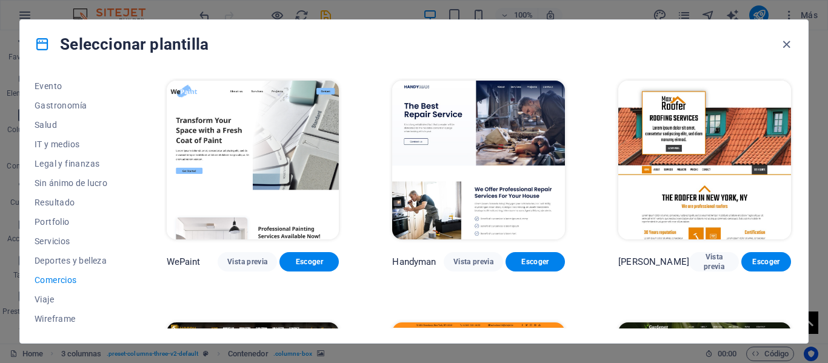 This screenshot has width=828, height=363. What do you see at coordinates (74, 222) in the screenshot?
I see `span: Portfolio` at bounding box center [74, 222].